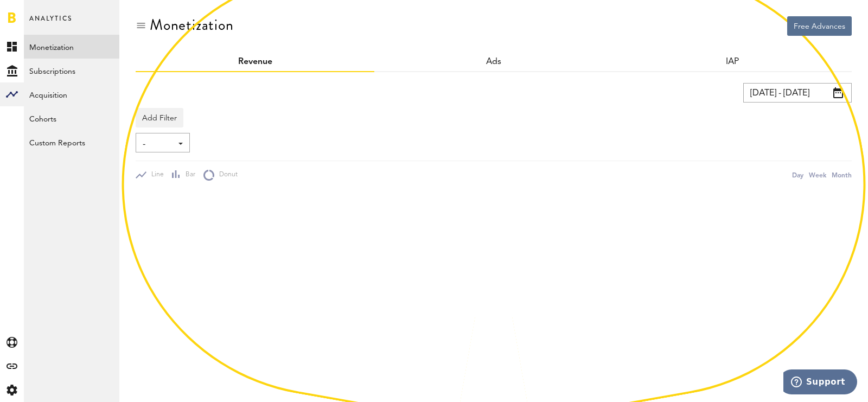  Describe the element at coordinates (817, 174) in the screenshot. I see `div: Week` at that location.